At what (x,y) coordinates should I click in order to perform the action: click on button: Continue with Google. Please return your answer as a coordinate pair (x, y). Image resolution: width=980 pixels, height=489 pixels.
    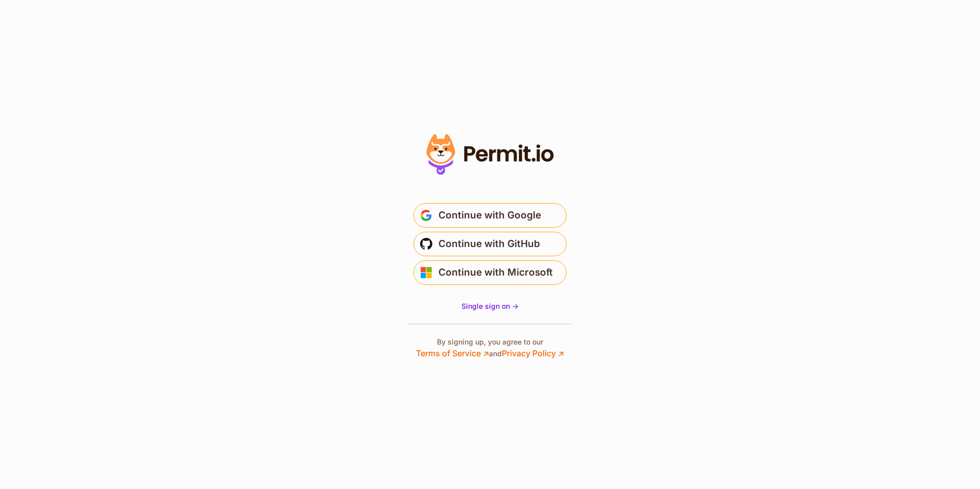
    Looking at the image, I should click on (490, 215).